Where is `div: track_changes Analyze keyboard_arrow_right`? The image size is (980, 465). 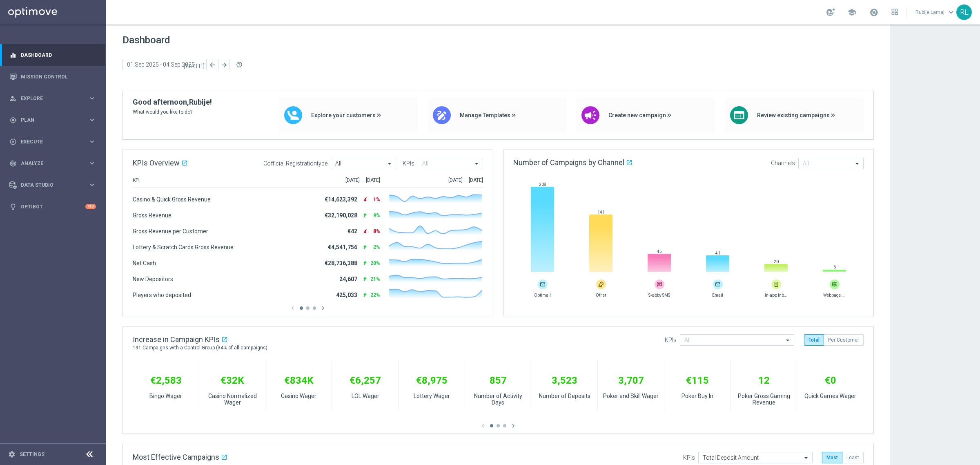 div: track_changes Analyze keyboard_arrow_right is located at coordinates (53, 163).